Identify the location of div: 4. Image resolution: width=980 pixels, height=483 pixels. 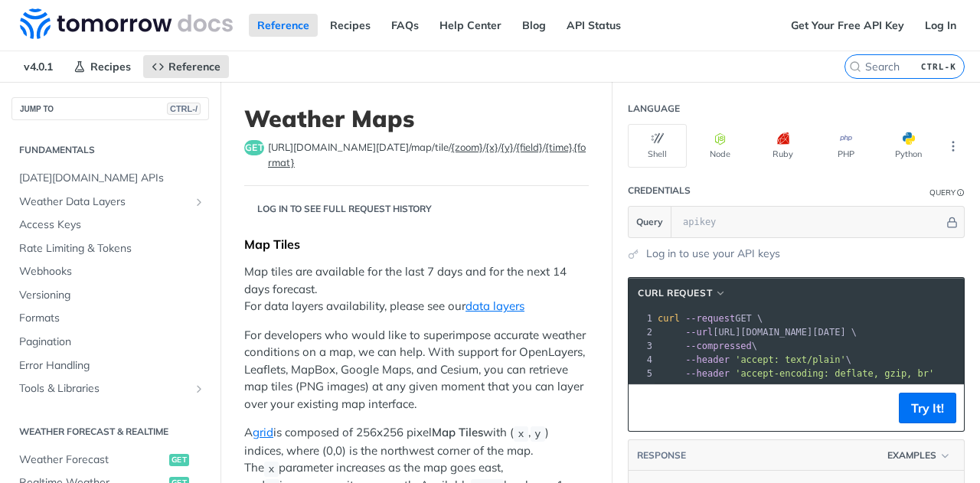
(642, 360).